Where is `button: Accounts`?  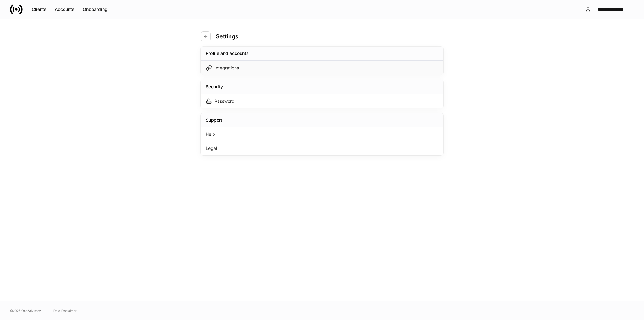 button: Accounts is located at coordinates (64, 10).